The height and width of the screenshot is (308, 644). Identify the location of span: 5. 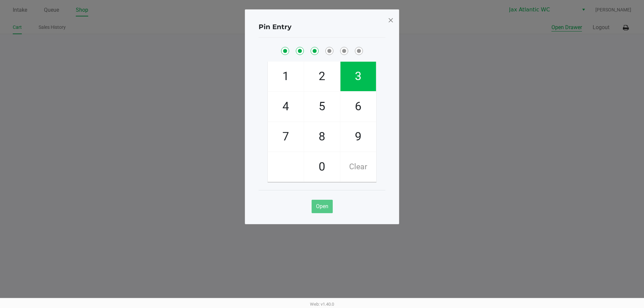
(322, 106).